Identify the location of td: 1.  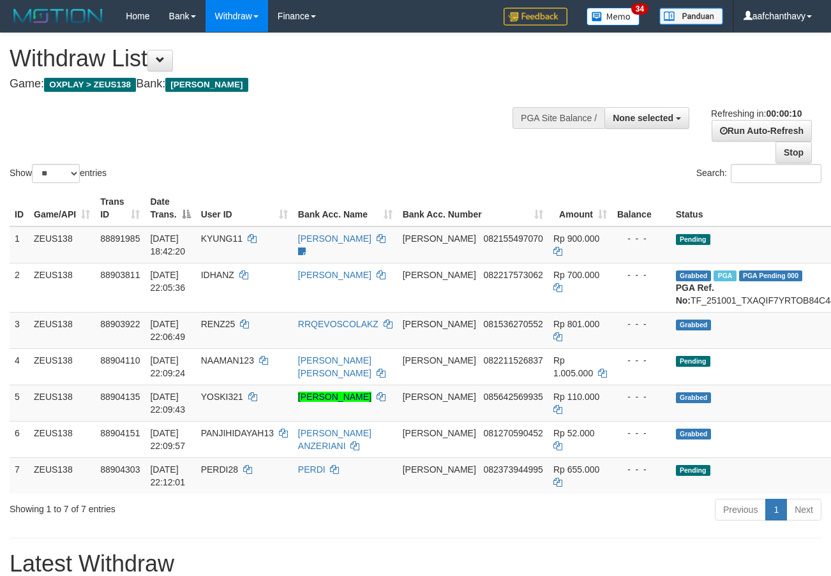
(19, 245).